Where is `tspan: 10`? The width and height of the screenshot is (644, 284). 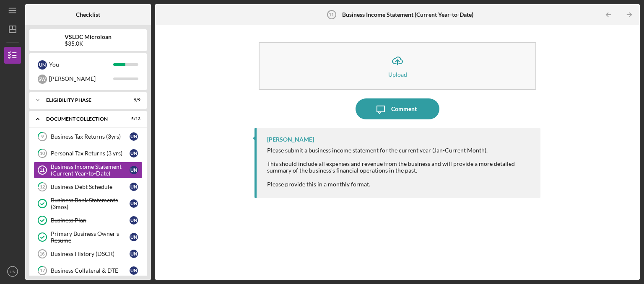 tspan: 10 is located at coordinates (42, 154).